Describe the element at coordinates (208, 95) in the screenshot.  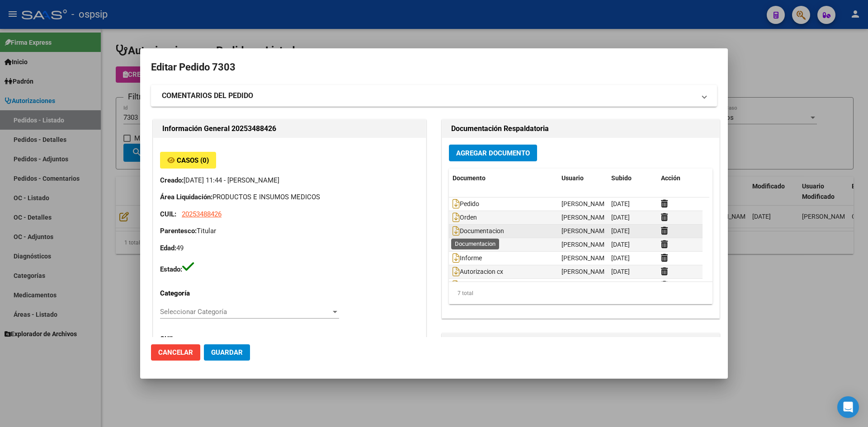
I see `strong: COMENTARIOS DEL PEDIDO` at that location.